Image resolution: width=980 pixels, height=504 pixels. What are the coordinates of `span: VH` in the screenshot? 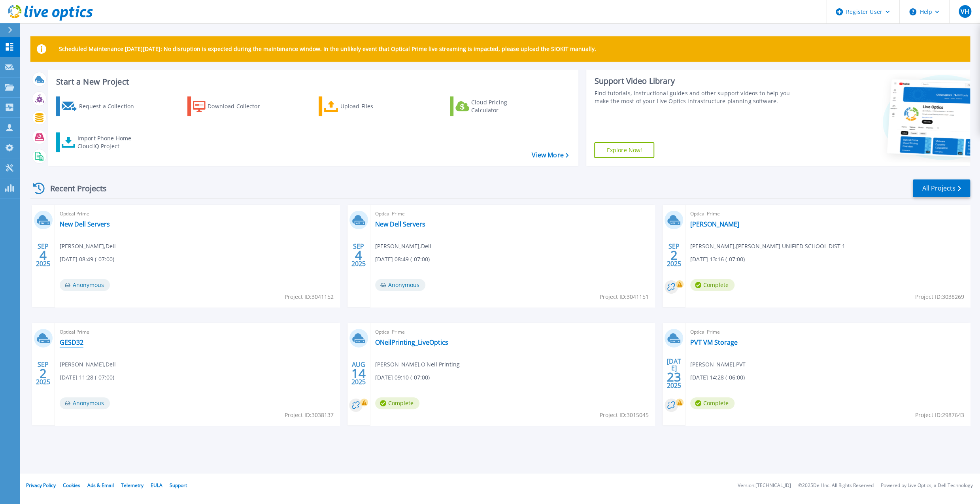 It's located at (964, 12).